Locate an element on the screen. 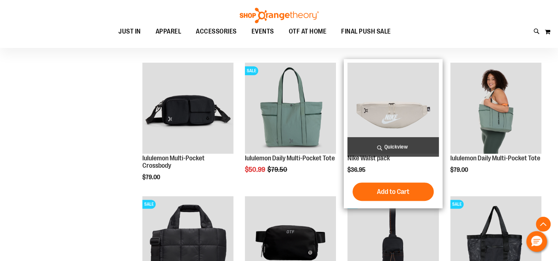 Image resolution: width=558 pixels, height=261 pixels. span: EVENTS is located at coordinates (263, 31).